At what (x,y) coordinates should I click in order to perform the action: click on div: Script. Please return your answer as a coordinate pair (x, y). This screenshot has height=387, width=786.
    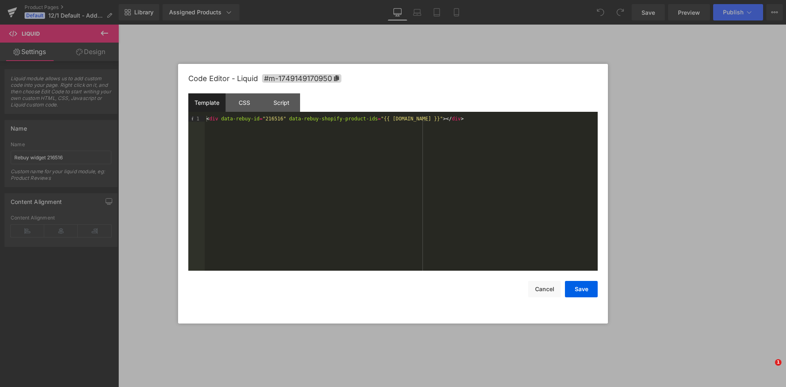
    Looking at the image, I should click on (281, 102).